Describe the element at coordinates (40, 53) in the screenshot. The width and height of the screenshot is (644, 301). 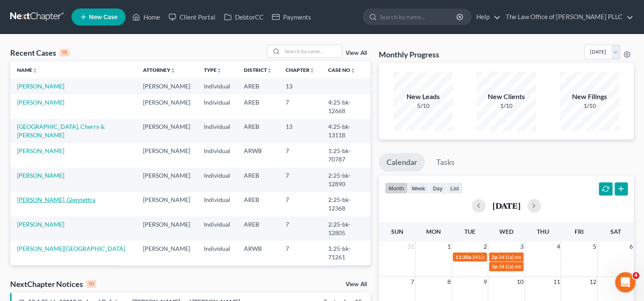
I see `div: Recent Cases` at that location.